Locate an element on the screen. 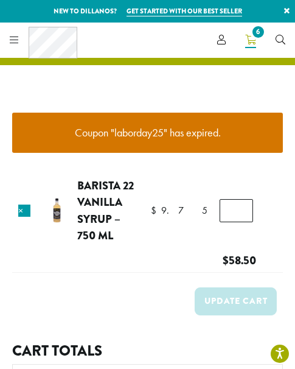  a: Search is located at coordinates (281, 40).